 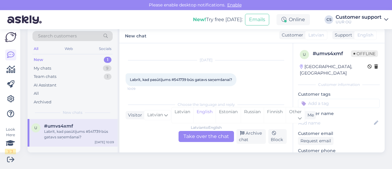 What do you see at coordinates (278, 136) in the screenshot?
I see `div: Block` at bounding box center [278, 136].